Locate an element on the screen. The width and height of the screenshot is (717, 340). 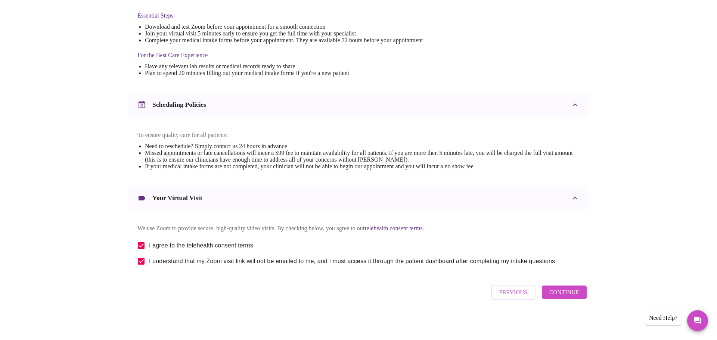
li: Complete your medical intake forms before your appointment. They are available 72 hours before yo... is located at coordinates (284, 40).